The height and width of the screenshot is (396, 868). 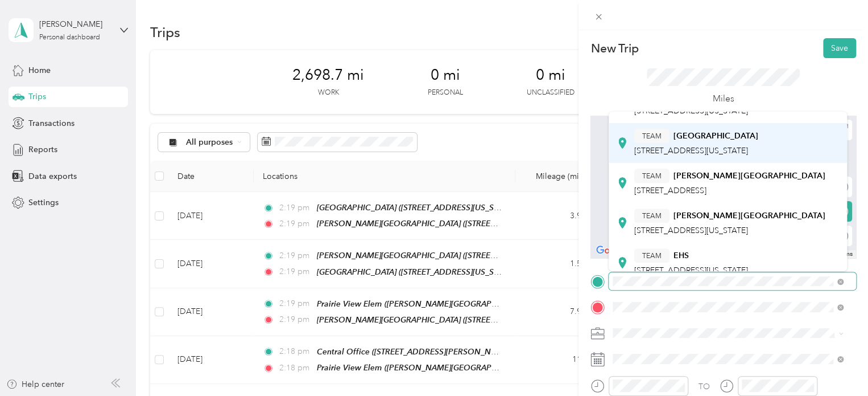 I want to click on p: Miles, so click(x=723, y=99).